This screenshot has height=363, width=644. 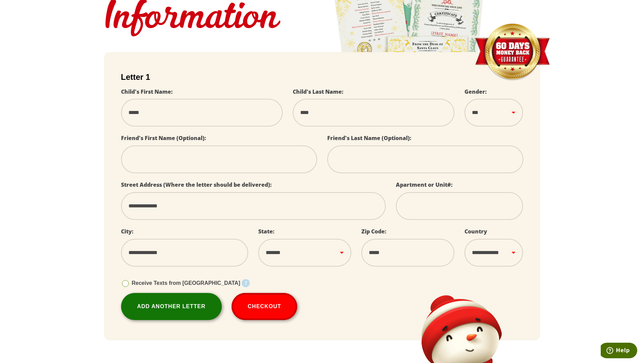 What do you see at coordinates (127, 231) in the screenshot?
I see `label: City:` at bounding box center [127, 231].